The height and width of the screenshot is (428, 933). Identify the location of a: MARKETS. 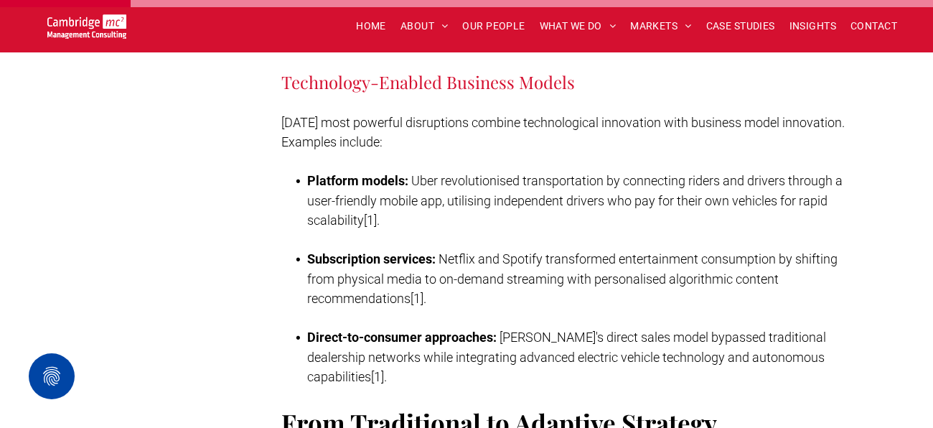
(660, 26).